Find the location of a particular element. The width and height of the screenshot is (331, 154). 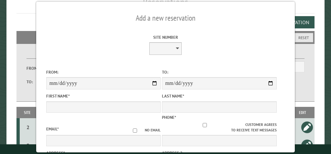

button: Reset is located at coordinates (304, 38).